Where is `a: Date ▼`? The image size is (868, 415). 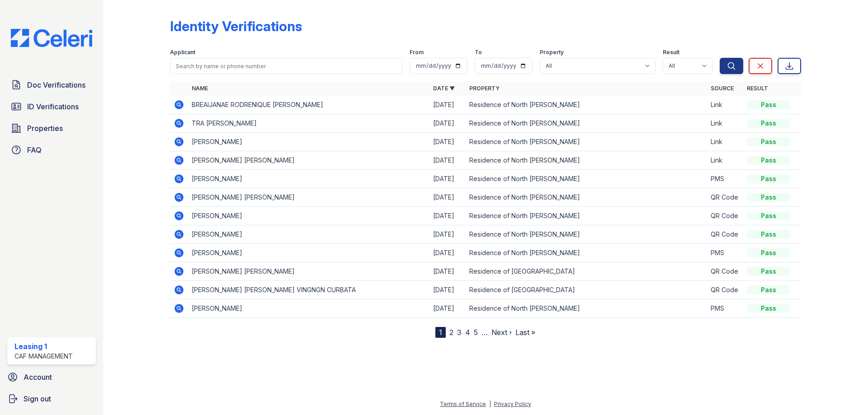 a: Date ▼ is located at coordinates (444, 88).